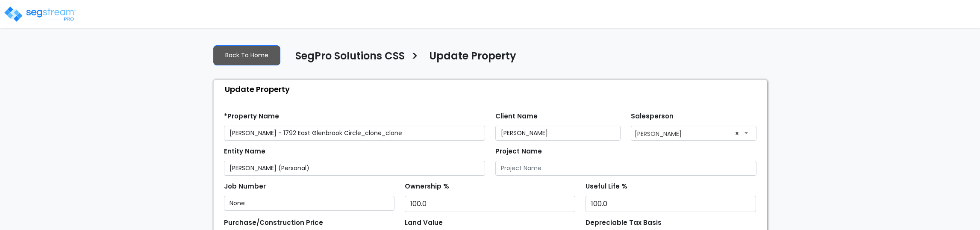 Image resolution: width=980 pixels, height=230 pixels. I want to click on input: Client Name, so click(559, 133).